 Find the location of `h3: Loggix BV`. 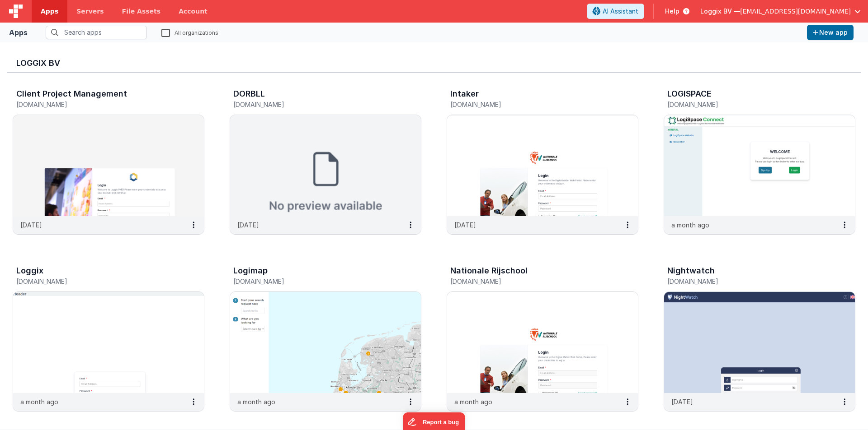

h3: Loggix BV is located at coordinates (434, 63).